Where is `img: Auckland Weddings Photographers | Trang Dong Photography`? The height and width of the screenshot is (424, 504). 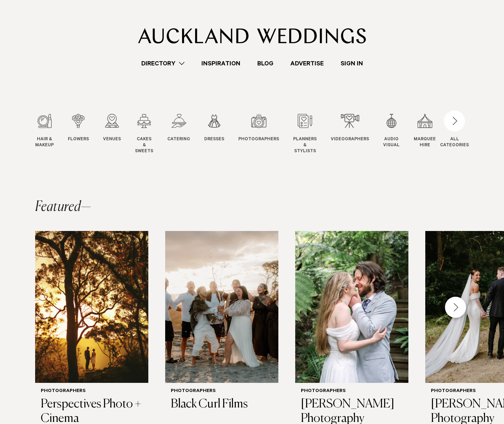
img: Auckland Weddings Photographers | Trang Dong Photography is located at coordinates (352, 307).